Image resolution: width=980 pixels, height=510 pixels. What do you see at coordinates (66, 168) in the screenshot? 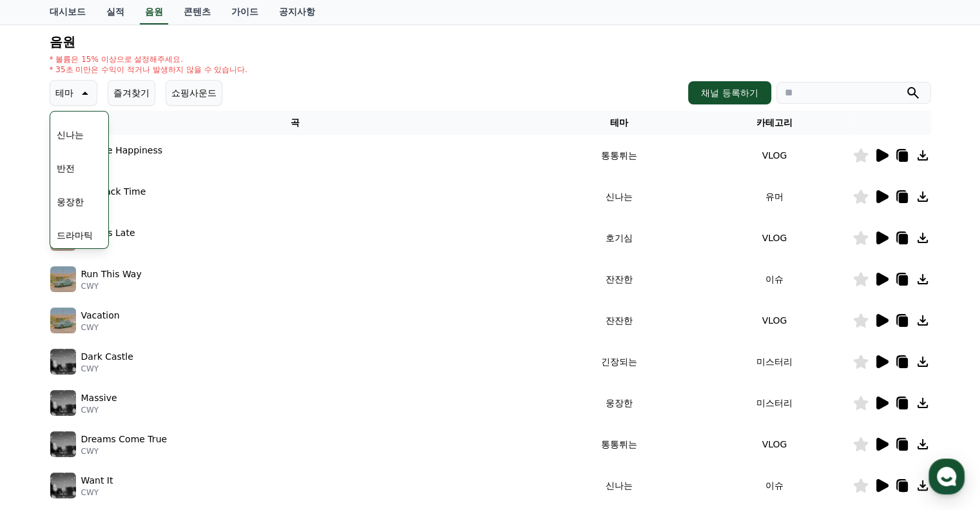
I see `button: 반전` at bounding box center [66, 168].